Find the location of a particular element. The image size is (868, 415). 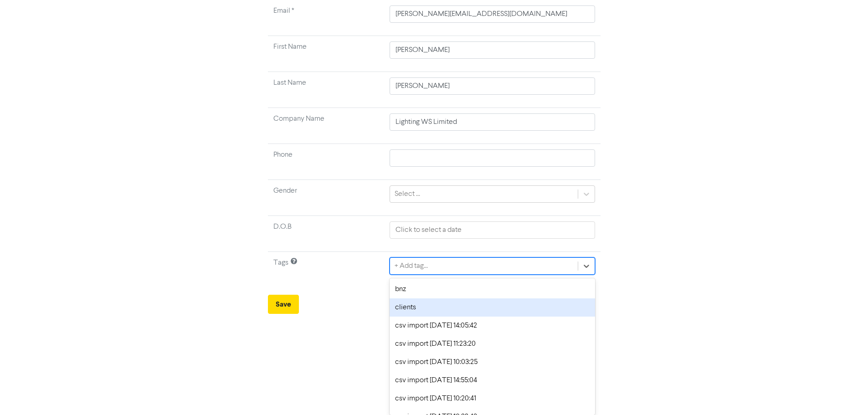

td: First Name is located at coordinates (327, 54).